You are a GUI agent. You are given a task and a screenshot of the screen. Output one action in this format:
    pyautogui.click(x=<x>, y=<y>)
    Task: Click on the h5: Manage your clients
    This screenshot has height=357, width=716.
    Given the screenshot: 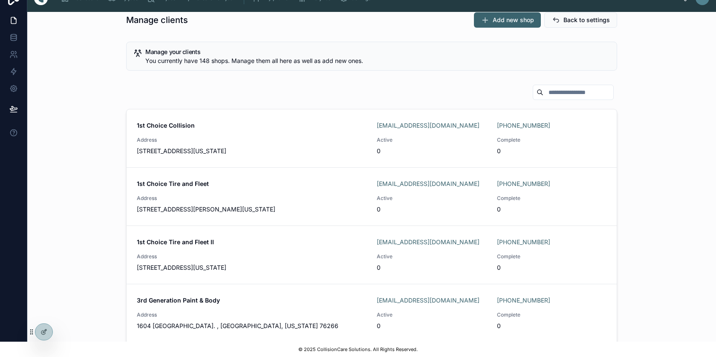 What is the action you would take?
    pyautogui.click(x=377, y=52)
    